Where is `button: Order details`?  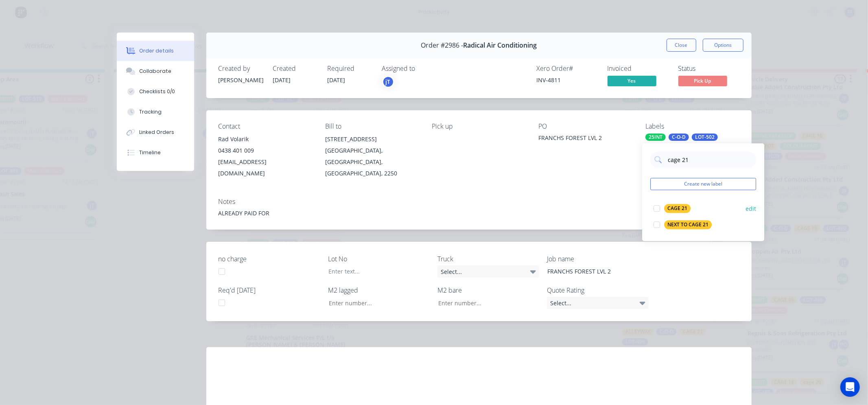 button: Order details is located at coordinates (155, 51).